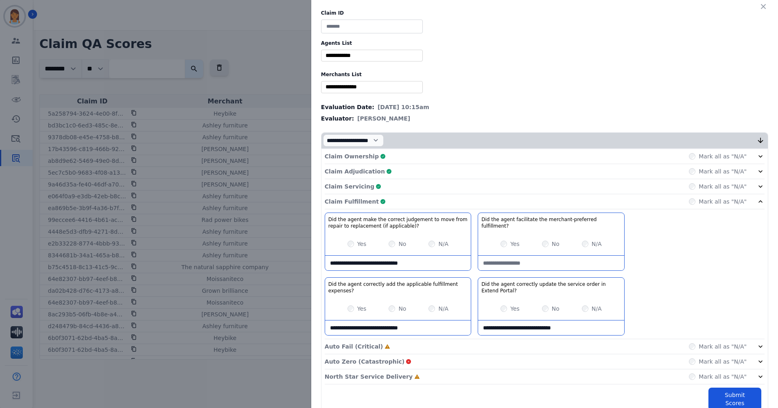  What do you see at coordinates (368, 376) in the screenshot?
I see `p: North Star Service Delivery` at bounding box center [368, 376].